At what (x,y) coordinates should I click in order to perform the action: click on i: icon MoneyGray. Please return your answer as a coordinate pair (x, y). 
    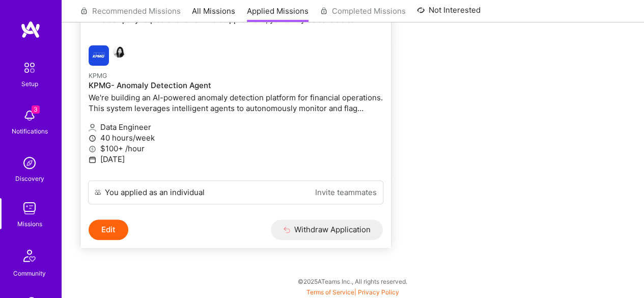
    Looking at the image, I should click on (92, 149).